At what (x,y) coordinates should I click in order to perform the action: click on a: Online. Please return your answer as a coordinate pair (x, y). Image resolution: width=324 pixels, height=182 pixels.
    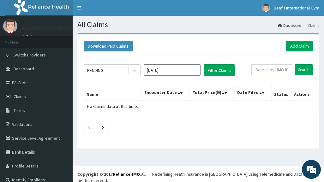
    Looking at the image, I should click on (30, 37).